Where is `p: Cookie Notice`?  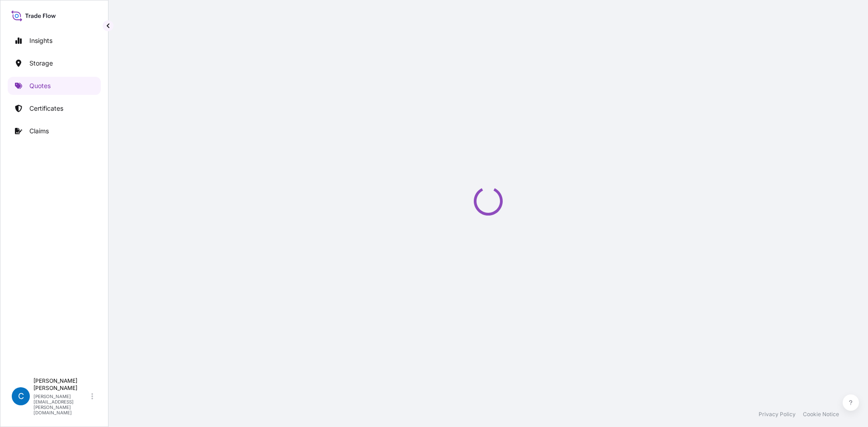 p: Cookie Notice is located at coordinates (821, 414).